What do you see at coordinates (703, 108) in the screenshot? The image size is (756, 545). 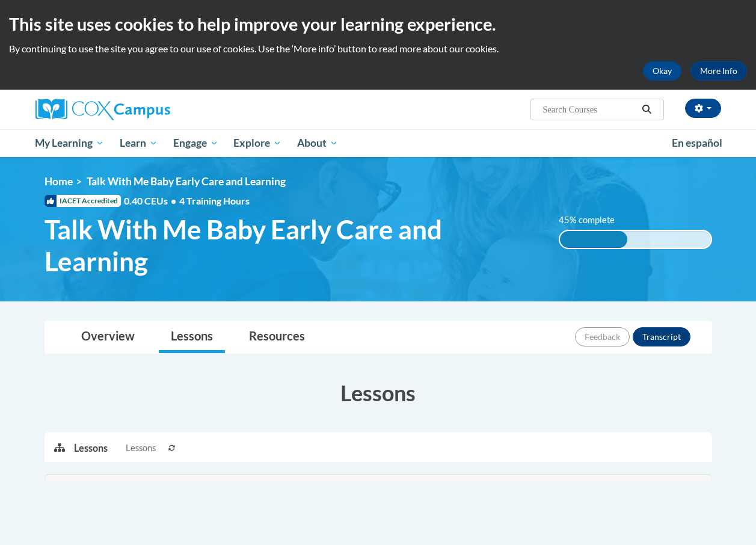 I see `button: Account Settings` at bounding box center [703, 108].